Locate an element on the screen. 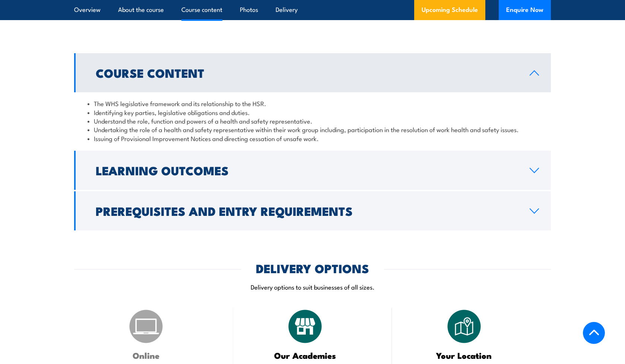  h2: DELIVERY OPTIONS is located at coordinates (312, 268).